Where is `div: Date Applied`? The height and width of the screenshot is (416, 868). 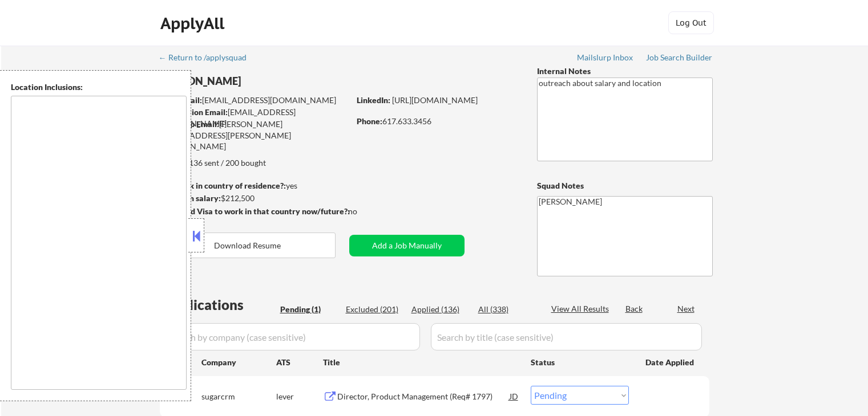
div: Date Applied is located at coordinates (671, 362).